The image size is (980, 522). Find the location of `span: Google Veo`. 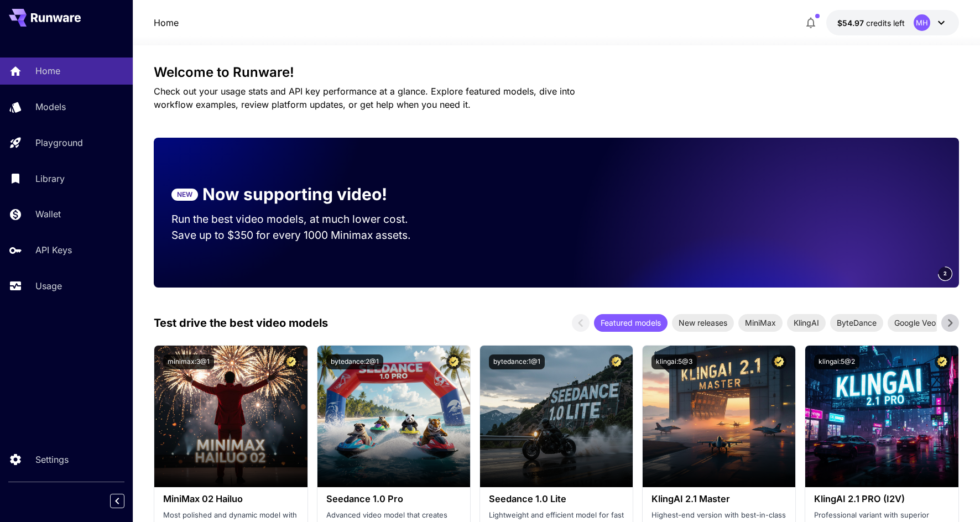

span: Google Veo is located at coordinates (915, 322).